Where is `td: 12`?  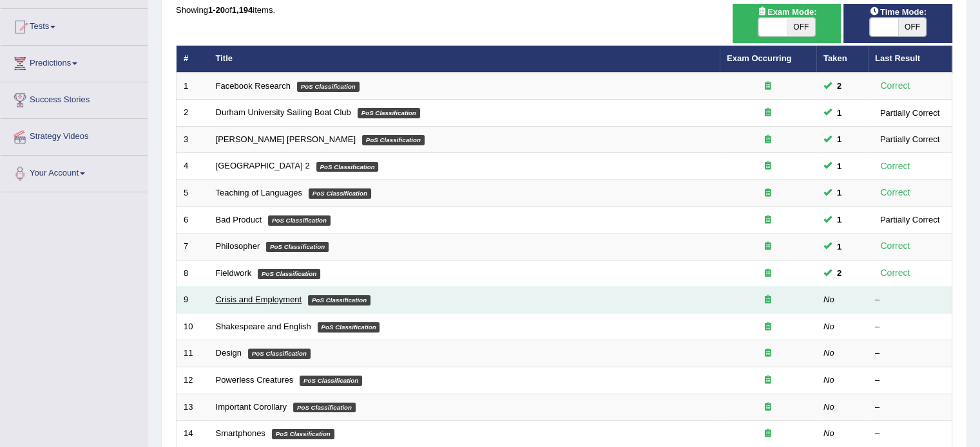 td: 12 is located at coordinates (192, 380).